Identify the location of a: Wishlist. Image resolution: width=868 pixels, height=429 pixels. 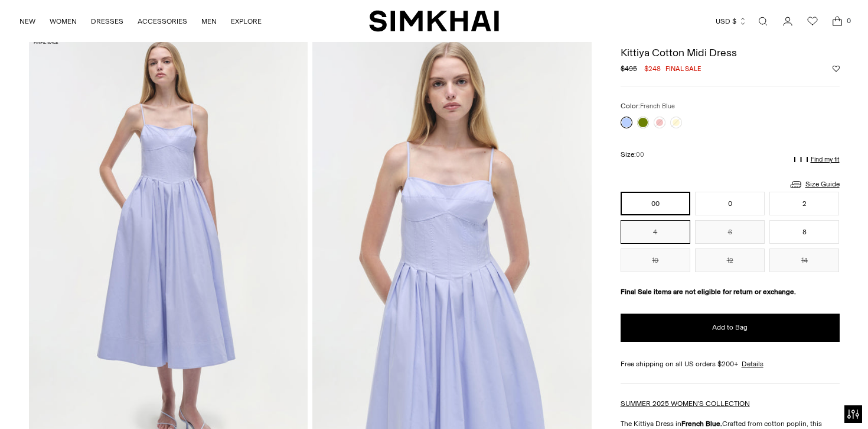
(813, 21).